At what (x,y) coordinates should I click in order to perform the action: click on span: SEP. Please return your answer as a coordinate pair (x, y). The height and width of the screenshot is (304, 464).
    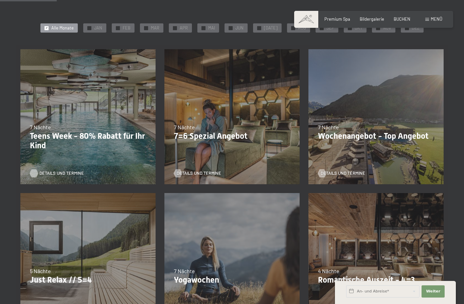
    Looking at the image, I should click on (330, 28).